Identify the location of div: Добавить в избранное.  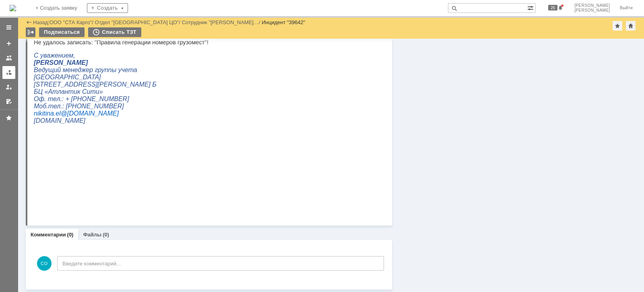
(618, 26).